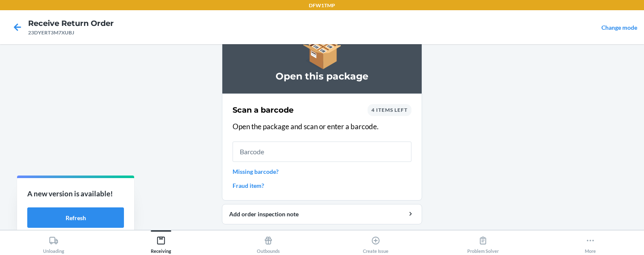 This screenshot has width=644, height=255. I want to click on div: Problem Solver, so click(483, 243).